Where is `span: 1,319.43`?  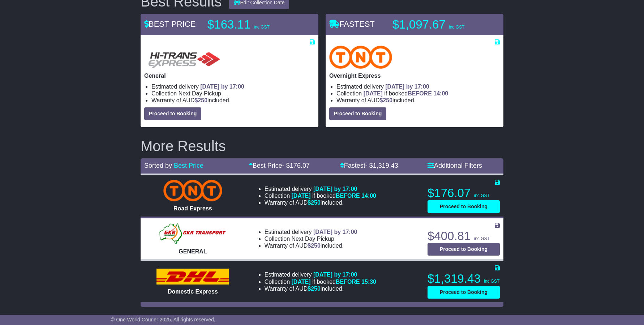
span: 1,319.43 is located at coordinates (386, 165).